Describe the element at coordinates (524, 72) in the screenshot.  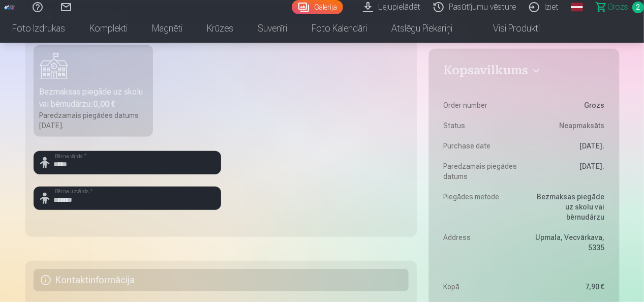
I see `h4: Kopsavilkums` at that location.